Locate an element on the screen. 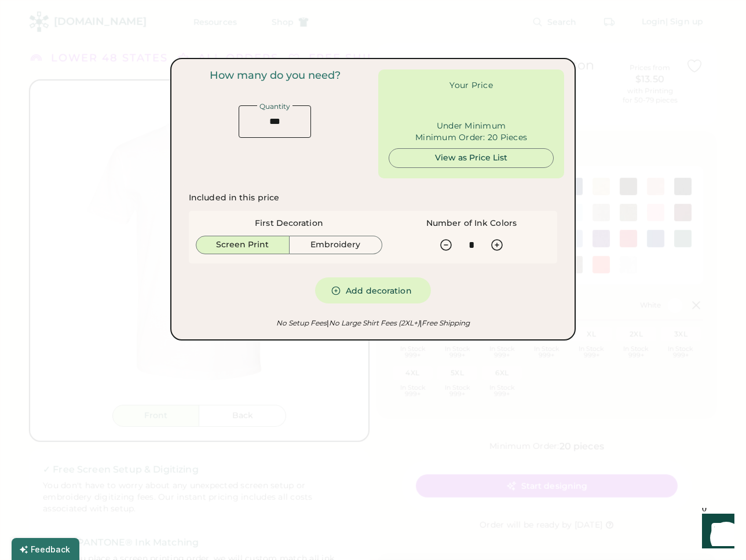 Image resolution: width=746 pixels, height=560 pixels. div: Your Price is located at coordinates (471, 85).